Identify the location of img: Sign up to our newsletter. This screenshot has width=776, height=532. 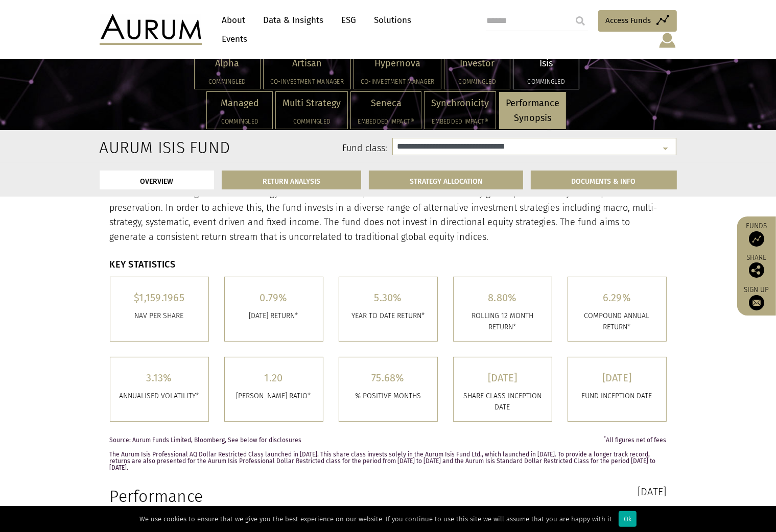
(756, 303).